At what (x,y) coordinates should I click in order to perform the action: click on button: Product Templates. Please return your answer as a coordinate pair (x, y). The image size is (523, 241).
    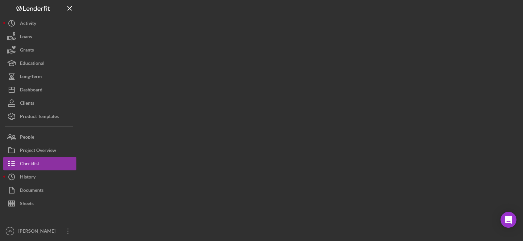
    Looking at the image, I should click on (40, 116).